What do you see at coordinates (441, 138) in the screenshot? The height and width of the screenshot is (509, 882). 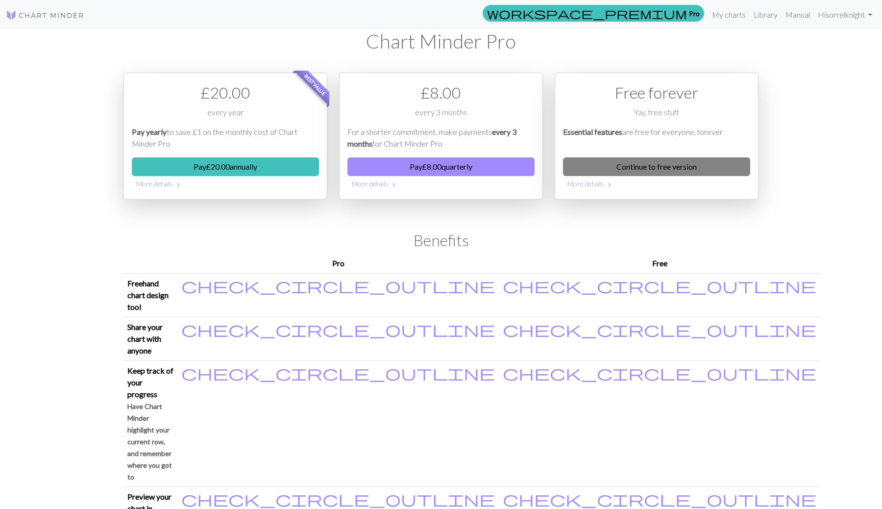 I see `p: For a shorter commitment, make payments for Chart Minder Pro` at bounding box center [441, 138].